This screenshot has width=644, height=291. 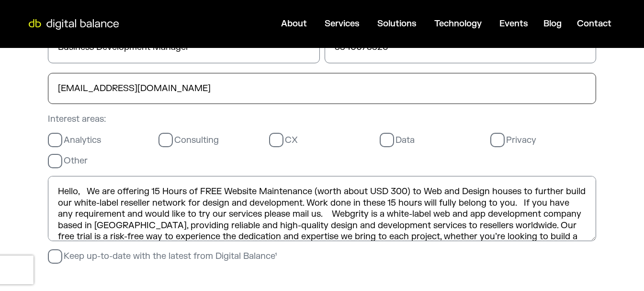 I want to click on input: Email*, so click(x=322, y=88).